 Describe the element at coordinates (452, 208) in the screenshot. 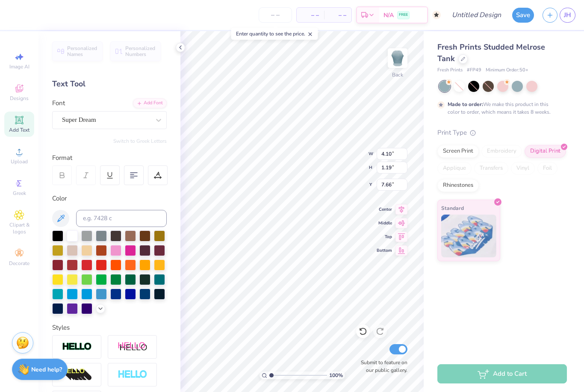

I see `span: Standard` at that location.